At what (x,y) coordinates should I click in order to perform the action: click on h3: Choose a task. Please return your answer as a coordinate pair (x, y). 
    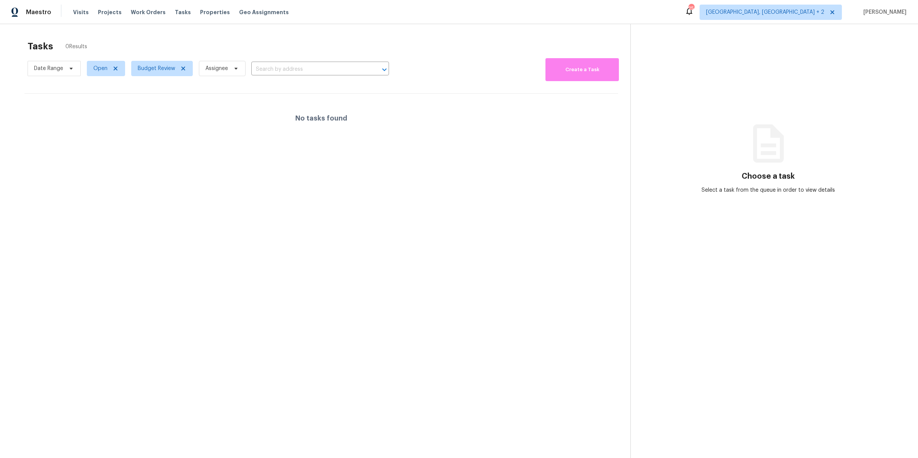
    Looking at the image, I should click on (768, 176).